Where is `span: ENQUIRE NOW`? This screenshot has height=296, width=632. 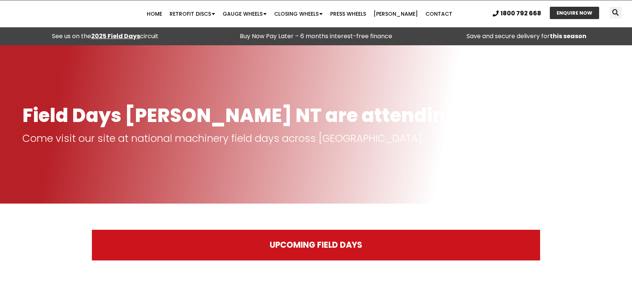
span: ENQUIRE NOW is located at coordinates (575, 13).